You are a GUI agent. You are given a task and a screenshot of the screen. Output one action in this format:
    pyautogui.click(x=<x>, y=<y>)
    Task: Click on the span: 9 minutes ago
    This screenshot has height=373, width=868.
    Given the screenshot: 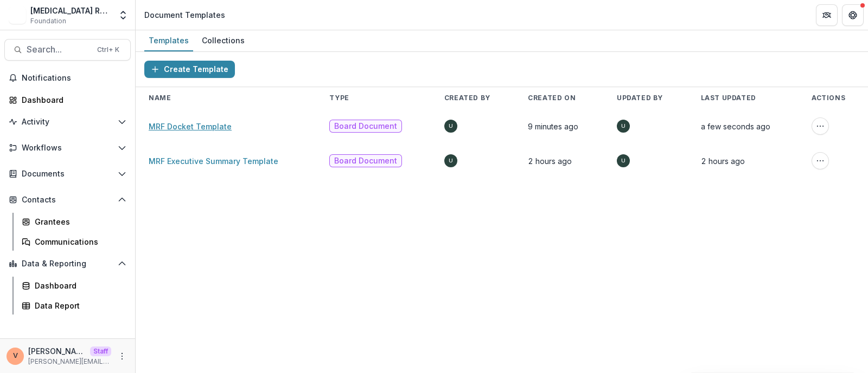 What is the action you would take?
    pyautogui.click(x=553, y=127)
    